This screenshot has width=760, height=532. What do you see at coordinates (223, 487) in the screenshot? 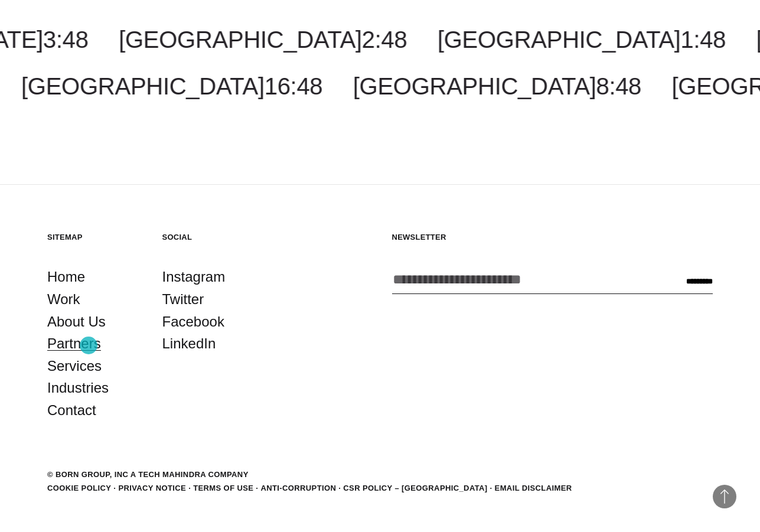
I see `a: Terms of Use` at bounding box center [223, 487].